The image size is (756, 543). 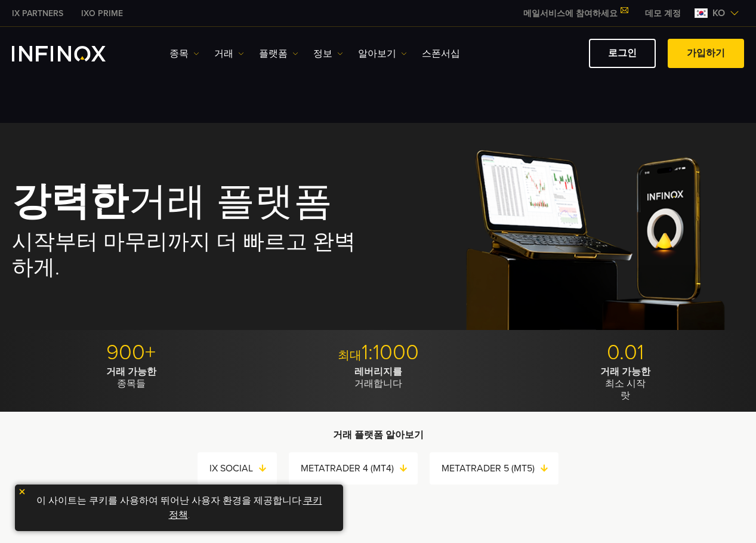 I want to click on strong: 강력한, so click(x=70, y=202).